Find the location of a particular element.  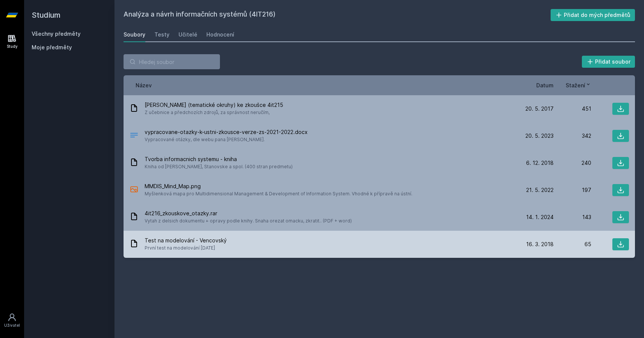

span: 16. 3. 2018 is located at coordinates (540, 244).